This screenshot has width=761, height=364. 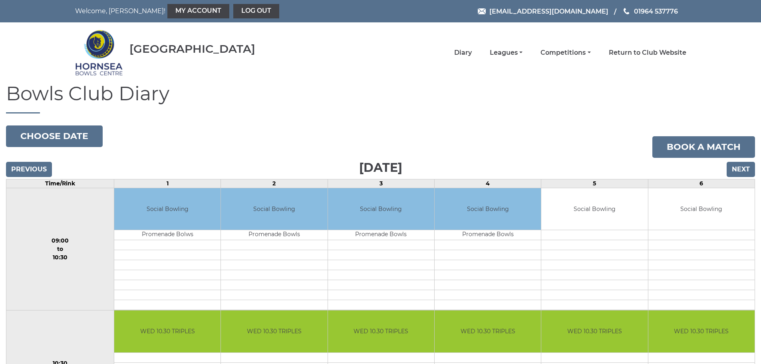 I want to click on input: Next, so click(x=741, y=169).